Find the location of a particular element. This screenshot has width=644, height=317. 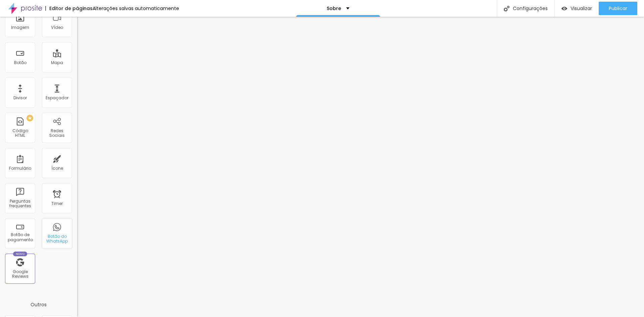

img: view-1.svg is located at coordinates (564, 9).